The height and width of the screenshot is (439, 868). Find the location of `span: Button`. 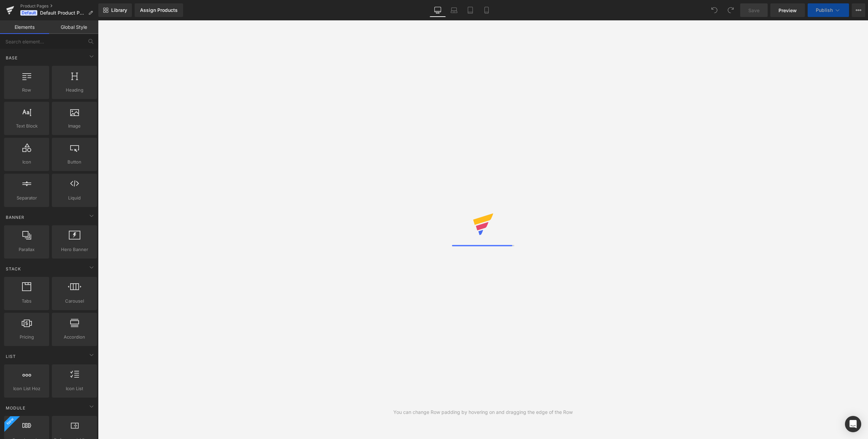

span: Button is located at coordinates (74, 162).